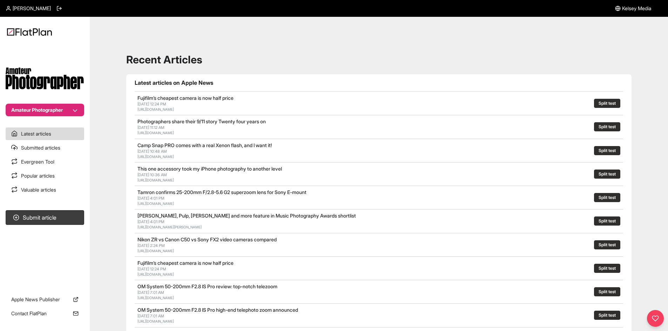  What do you see at coordinates (204, 145) in the screenshot?
I see `a: Camp Snap PRO comes with a real Xenon flash, and I want it!` at bounding box center [204, 145].